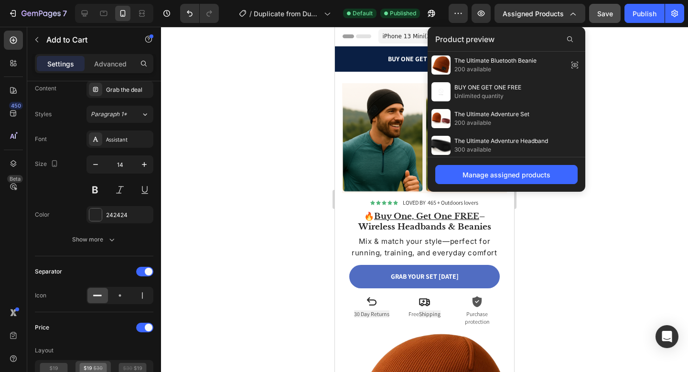 The image size is (688, 372). What do you see at coordinates (110, 64) in the screenshot?
I see `p: Advanced` at bounding box center [110, 64].